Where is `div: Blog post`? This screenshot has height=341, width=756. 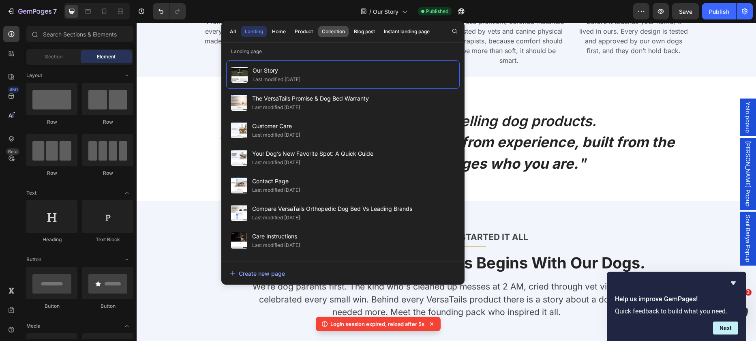
div: Blog post is located at coordinates (365, 32).